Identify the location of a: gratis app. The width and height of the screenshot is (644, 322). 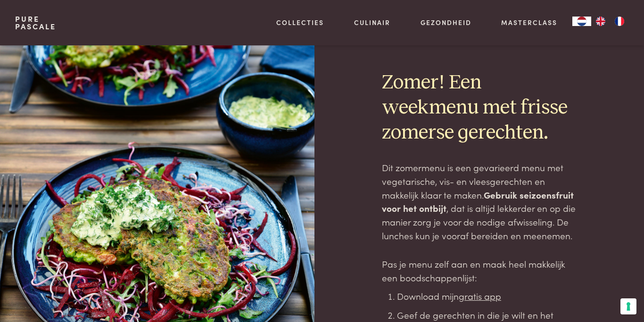
(480, 295).